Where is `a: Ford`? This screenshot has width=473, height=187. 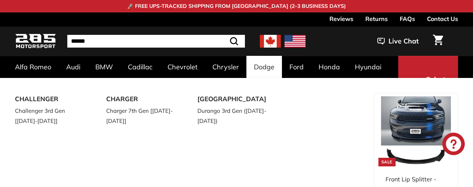
a: Ford is located at coordinates (297, 67).